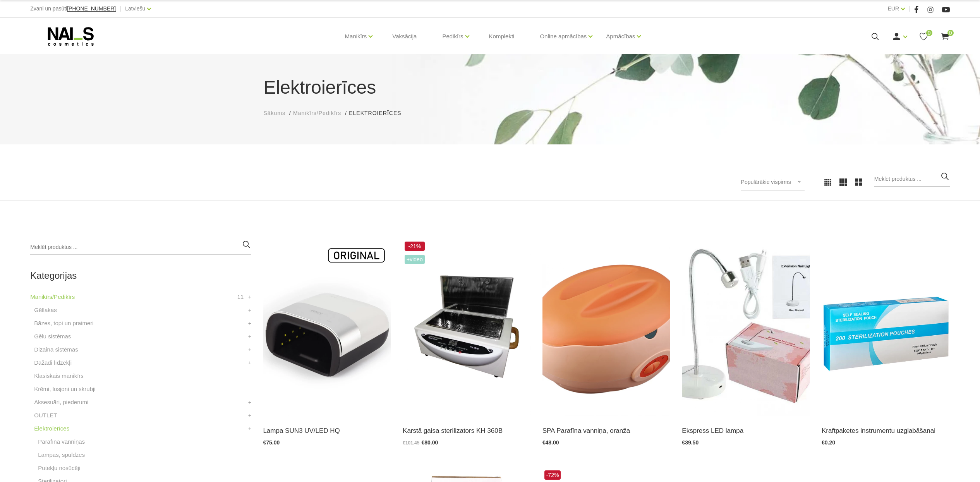  Describe the element at coordinates (61, 402) in the screenshot. I see `a: Aksesuāri, piederumi` at that location.